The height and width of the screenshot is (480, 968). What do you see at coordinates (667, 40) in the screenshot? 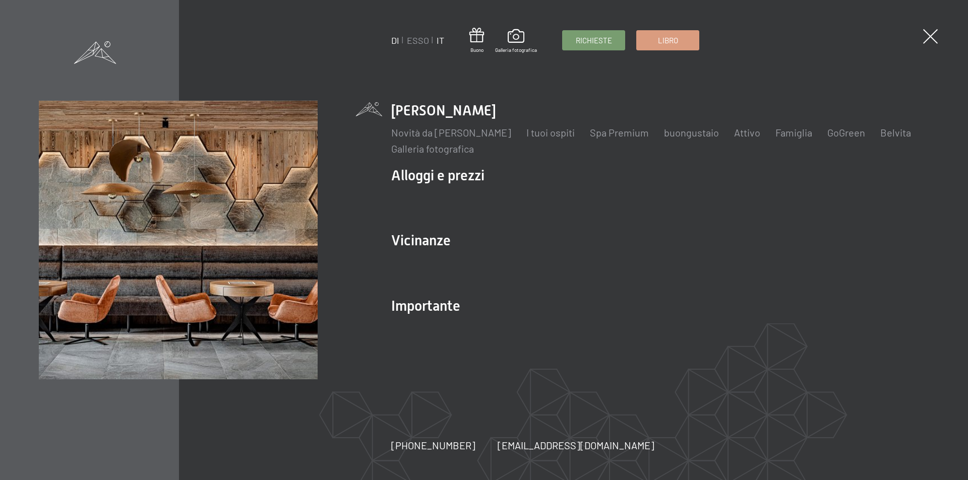
I see `a: Libro` at bounding box center [667, 40].